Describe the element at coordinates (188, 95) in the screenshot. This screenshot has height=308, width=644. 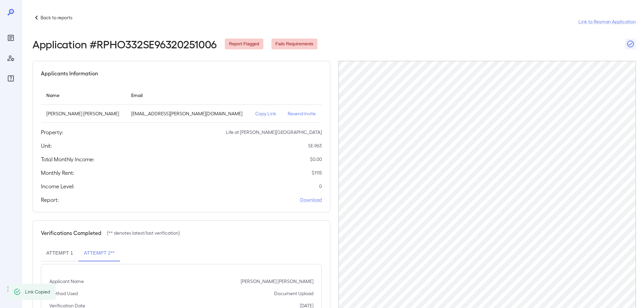
I see `th: Email` at that location.